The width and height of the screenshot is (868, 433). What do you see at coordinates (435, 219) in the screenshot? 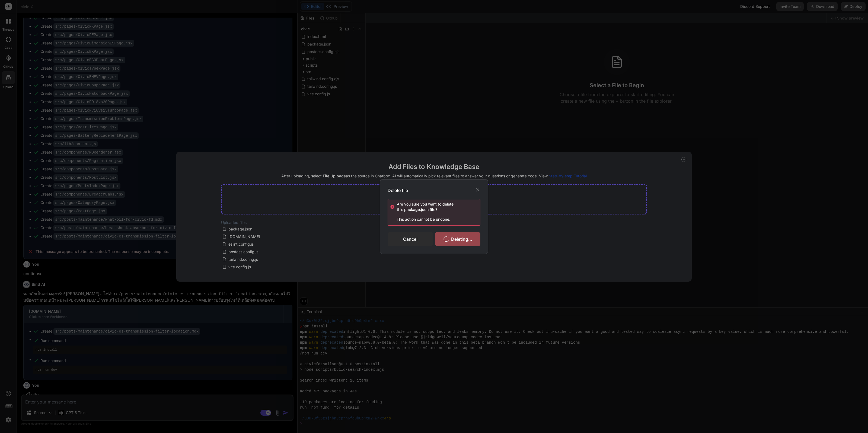
I see `p: This action cannot be undone.` at bounding box center [435, 219].